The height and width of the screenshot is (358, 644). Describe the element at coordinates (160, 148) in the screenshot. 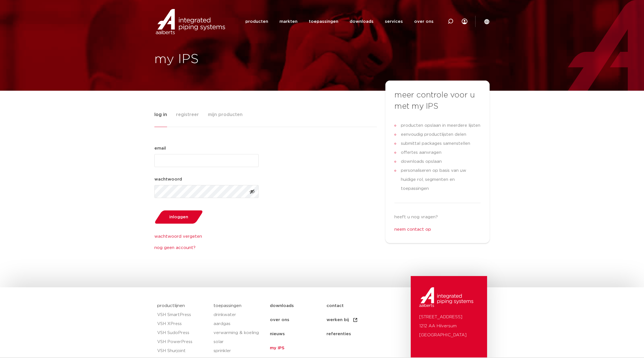

I see `label: email` at that location.